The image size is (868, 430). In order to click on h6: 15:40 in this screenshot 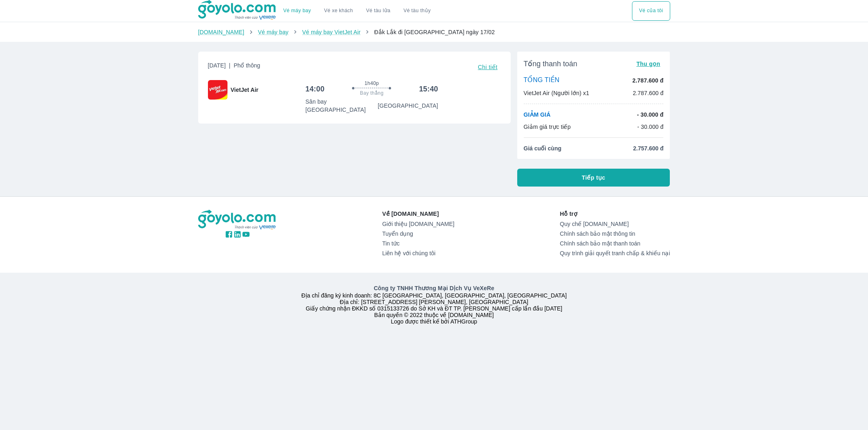, I will do `click(429, 89)`.